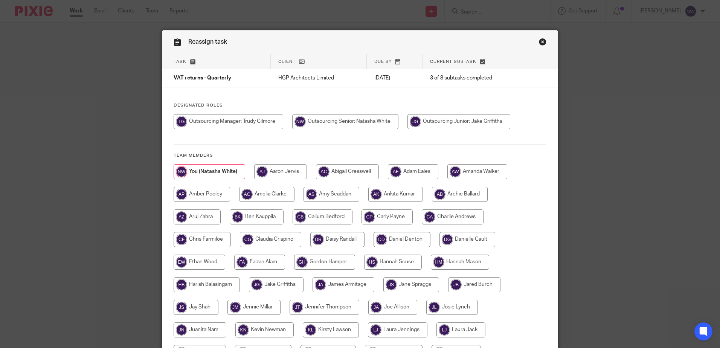 This screenshot has width=720, height=348. Describe the element at coordinates (287, 61) in the screenshot. I see `span: Client` at that location.